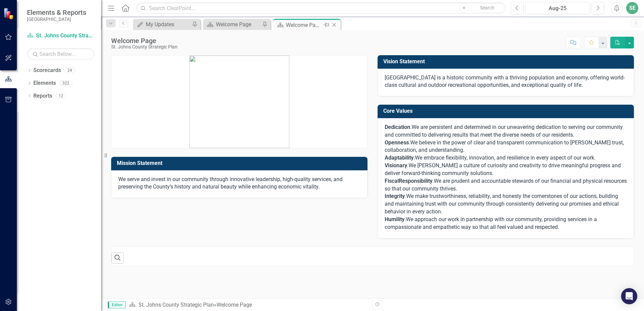  I want to click on span: We serve and invest in our community through innovative leadership, high-quality services, and pr..., so click(231, 184).